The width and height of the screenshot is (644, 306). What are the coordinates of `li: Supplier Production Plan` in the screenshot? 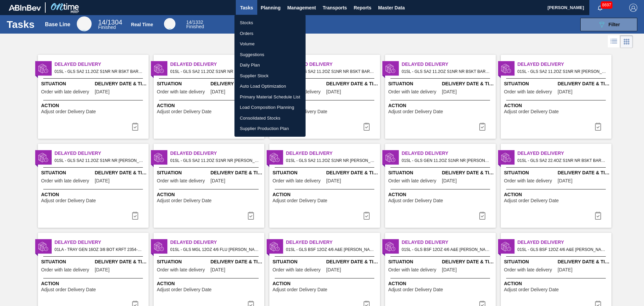 It's located at (270, 129).